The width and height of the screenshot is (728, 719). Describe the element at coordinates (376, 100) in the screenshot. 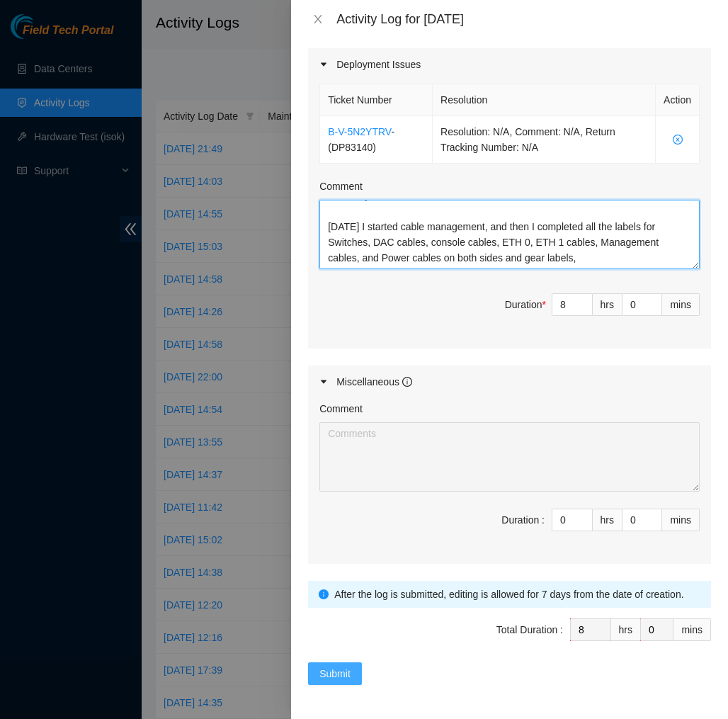

I see `th: Ticket Number` at that location.